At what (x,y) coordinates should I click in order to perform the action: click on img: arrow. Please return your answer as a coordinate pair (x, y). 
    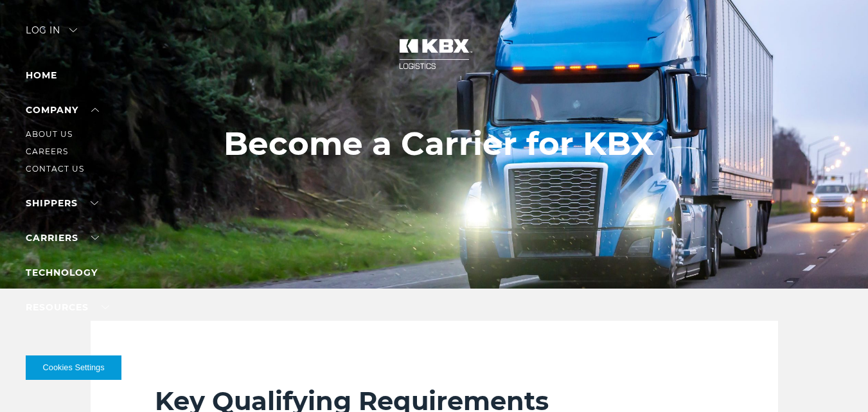
    Looking at the image, I should click on (74, 30).